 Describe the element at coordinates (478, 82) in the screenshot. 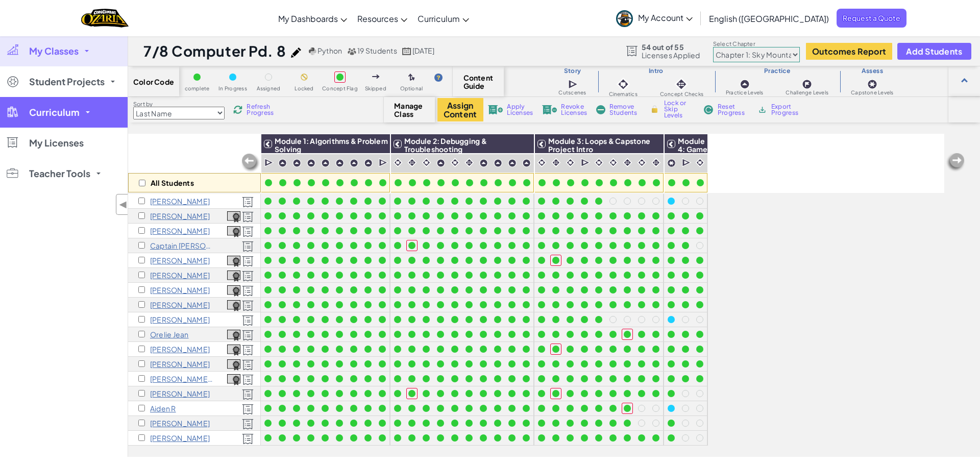

I see `span: Content Guide` at that location.